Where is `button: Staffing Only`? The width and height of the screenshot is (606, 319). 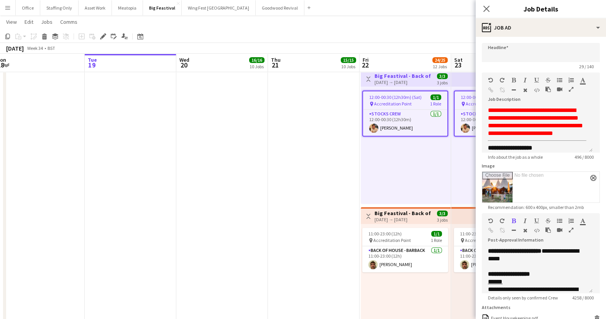 button: Staffing Only is located at coordinates (59, 8).